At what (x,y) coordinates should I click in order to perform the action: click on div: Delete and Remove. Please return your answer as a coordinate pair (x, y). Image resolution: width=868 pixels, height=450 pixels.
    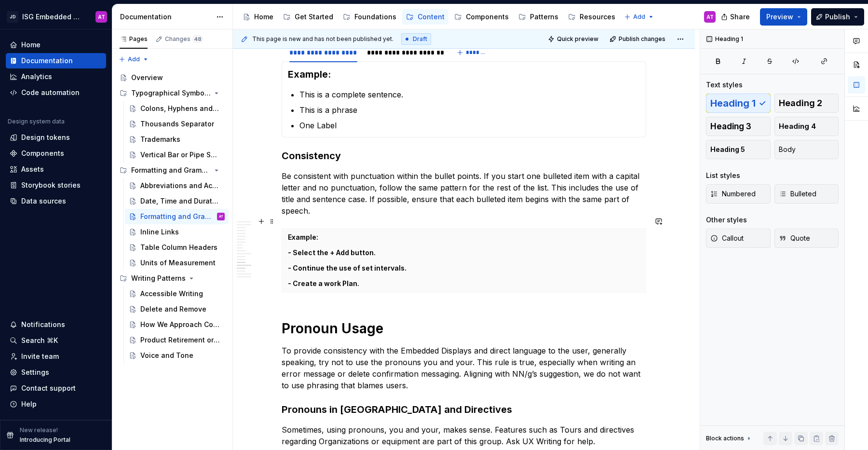
    Looking at the image, I should click on (174, 309).